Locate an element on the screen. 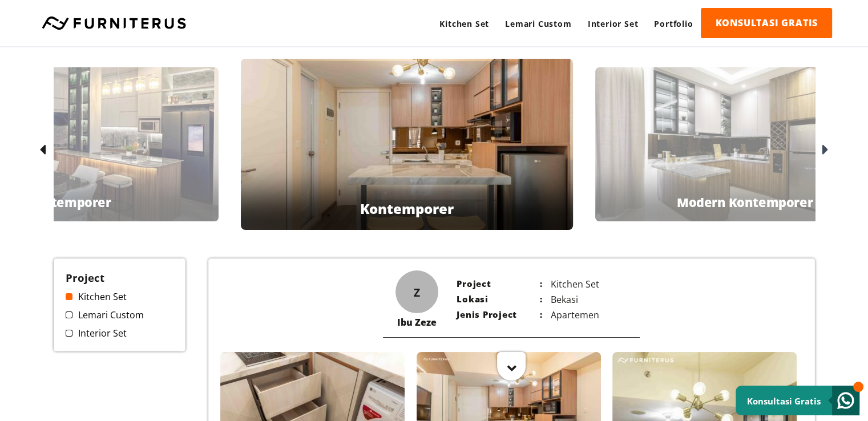  p: Lokasi is located at coordinates (499, 300).